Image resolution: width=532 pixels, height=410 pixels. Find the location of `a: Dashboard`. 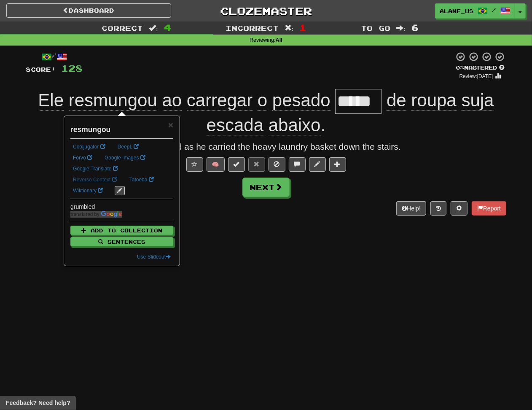

a: Dashboard is located at coordinates (89, 10).